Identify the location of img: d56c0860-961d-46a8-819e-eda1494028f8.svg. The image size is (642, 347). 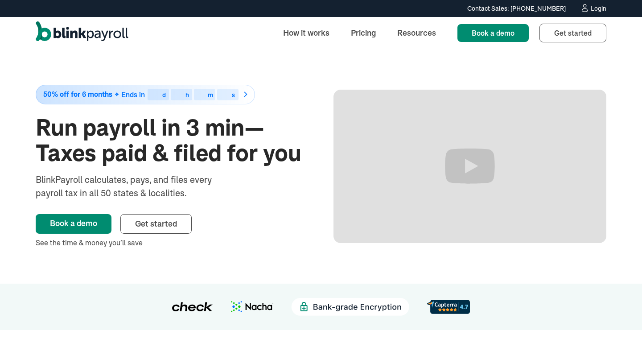
(448, 306).